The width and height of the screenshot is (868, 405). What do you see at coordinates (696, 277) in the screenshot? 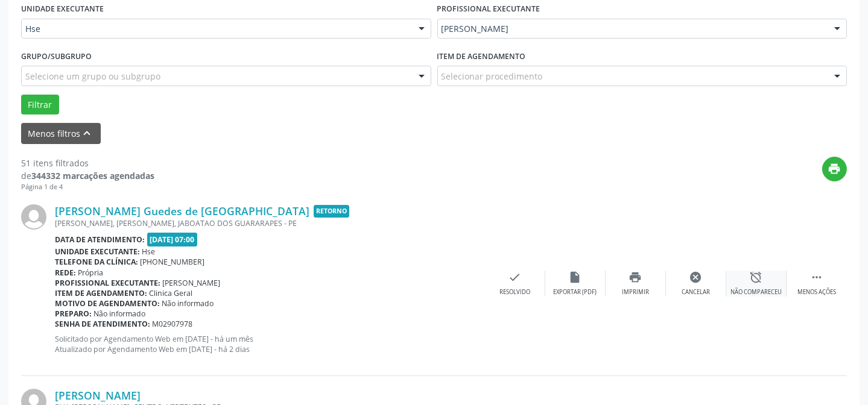
I see `i: cancel` at bounding box center [696, 277].